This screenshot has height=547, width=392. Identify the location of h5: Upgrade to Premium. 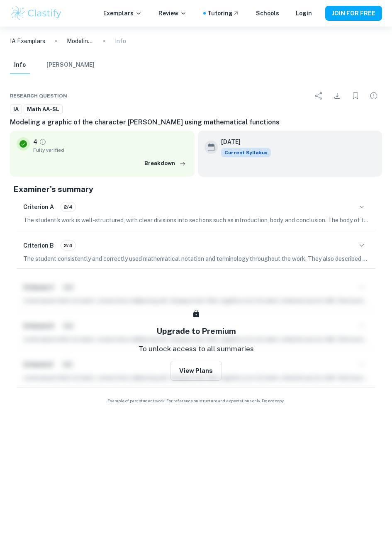
(196, 331).